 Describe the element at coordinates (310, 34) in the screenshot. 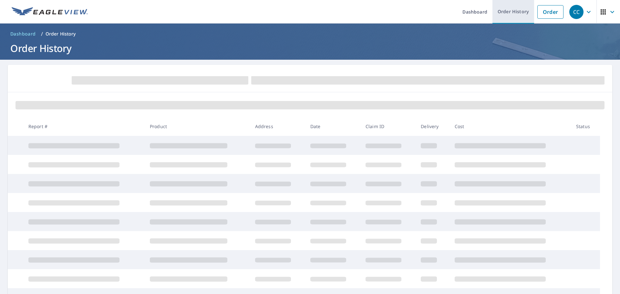

I see `nav: breadcrumb` at that location.